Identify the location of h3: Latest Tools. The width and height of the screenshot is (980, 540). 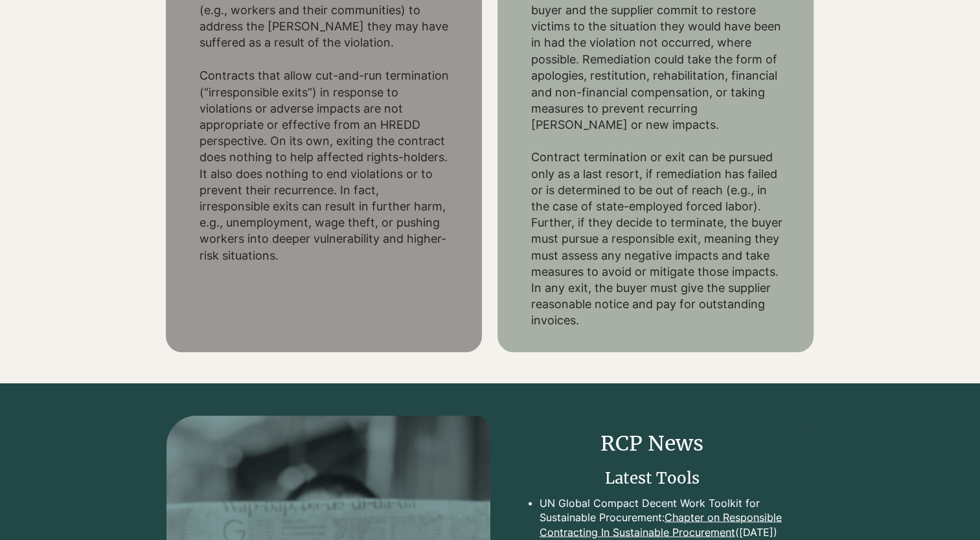
(651, 478).